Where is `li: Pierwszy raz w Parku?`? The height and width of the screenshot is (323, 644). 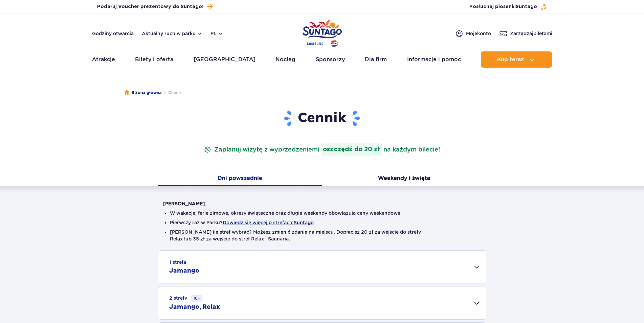 li: Pierwszy raz w Parku? is located at coordinates (322, 222).